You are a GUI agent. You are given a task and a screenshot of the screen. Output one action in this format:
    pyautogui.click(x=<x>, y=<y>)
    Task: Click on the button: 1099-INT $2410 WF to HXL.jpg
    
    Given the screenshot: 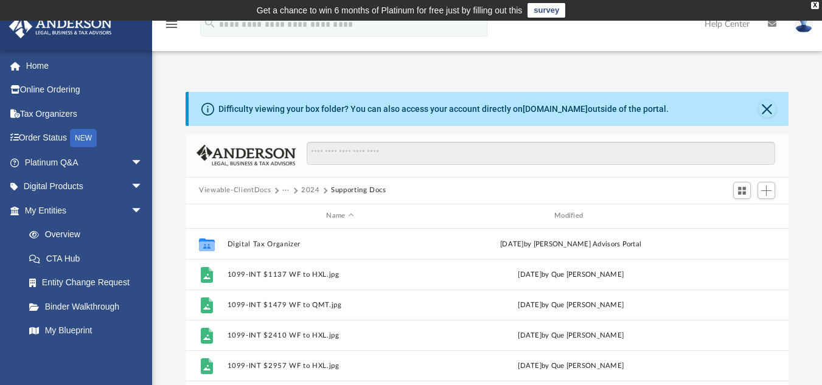 What is the action you would take?
    pyautogui.click(x=340, y=334)
    